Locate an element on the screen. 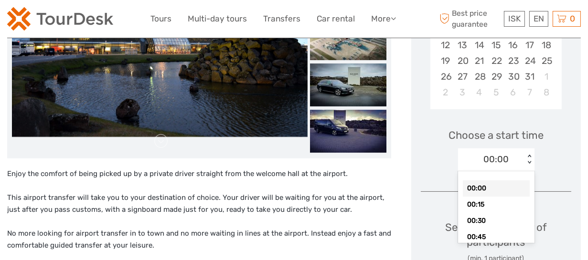 The image size is (588, 260). div: Choose Monday, October 27th, 2025 is located at coordinates (462, 76).